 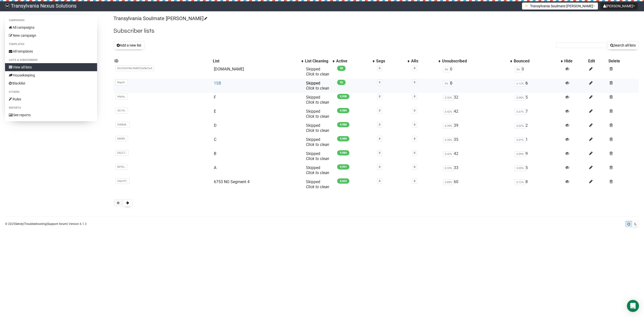 What do you see at coordinates (51, 108) in the screenshot?
I see `li: Reports` at bounding box center [51, 108].